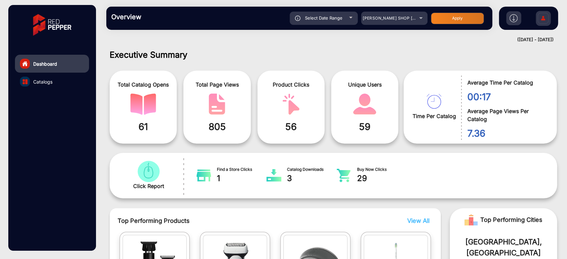  I want to click on span: Total Catalog Opens, so click(143, 85).